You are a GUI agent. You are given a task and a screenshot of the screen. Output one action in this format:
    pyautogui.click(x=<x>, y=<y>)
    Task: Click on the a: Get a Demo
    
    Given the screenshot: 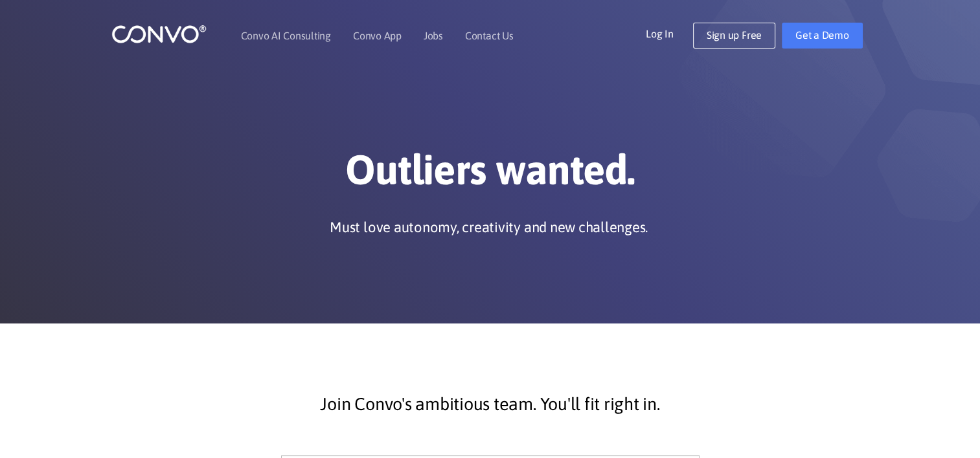 What is the action you would take?
    pyautogui.click(x=822, y=36)
    